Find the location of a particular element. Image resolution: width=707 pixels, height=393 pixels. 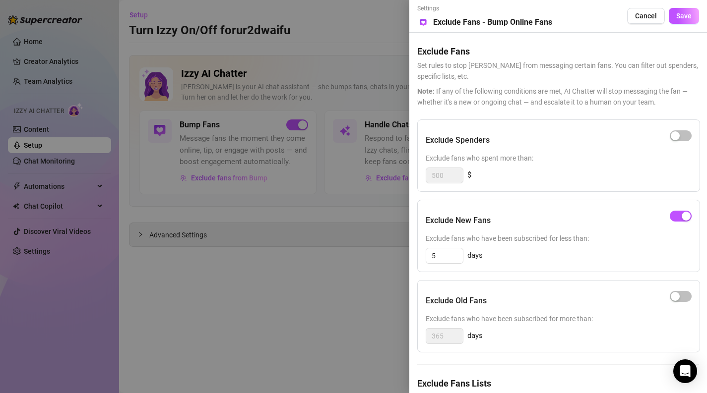

h5: Exclude Fans Lists is located at coordinates (558, 383).